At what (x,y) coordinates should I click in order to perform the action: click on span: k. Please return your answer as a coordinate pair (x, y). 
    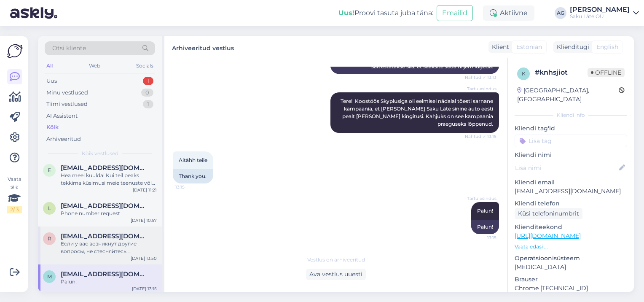
    Looking at the image, I should click on (524, 73).